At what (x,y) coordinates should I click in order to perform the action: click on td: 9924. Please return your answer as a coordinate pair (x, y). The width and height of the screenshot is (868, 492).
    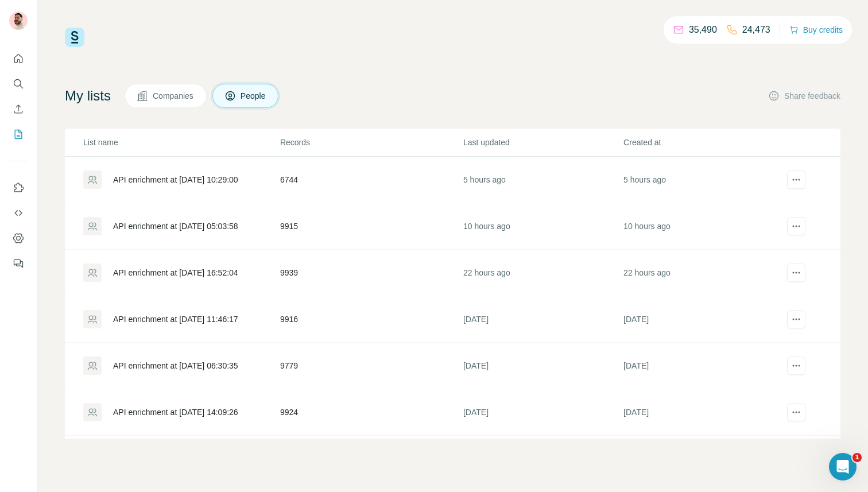
    Looking at the image, I should click on (371, 412).